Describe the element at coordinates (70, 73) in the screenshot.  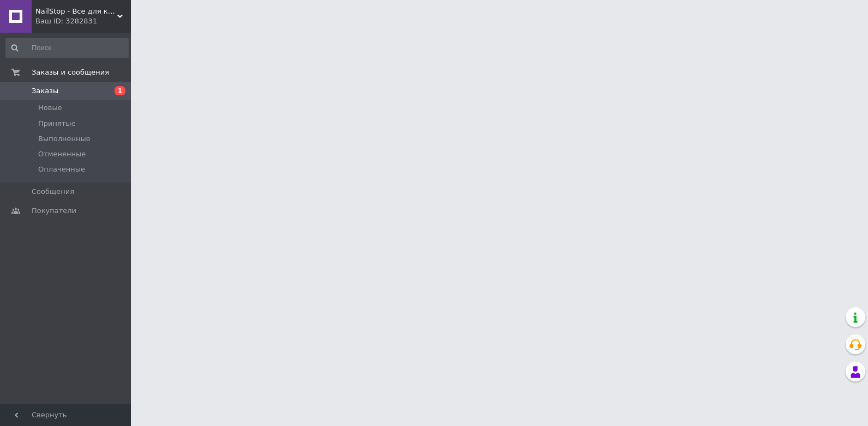
I see `span: Заказы и сообщения` at that location.